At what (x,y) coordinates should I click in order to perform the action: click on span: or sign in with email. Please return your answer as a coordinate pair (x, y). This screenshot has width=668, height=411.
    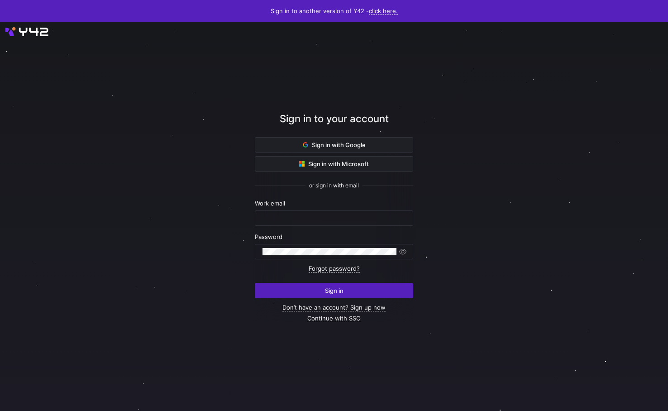
    Looking at the image, I should click on (334, 185).